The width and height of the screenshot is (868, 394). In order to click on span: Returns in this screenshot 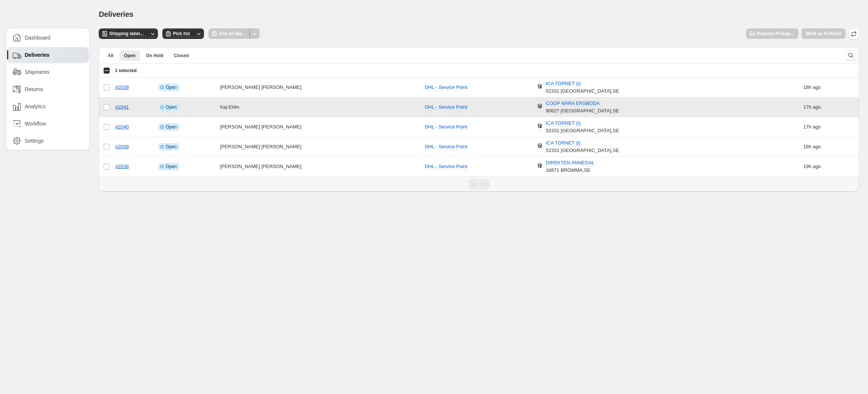, I will do `click(33, 90)`.